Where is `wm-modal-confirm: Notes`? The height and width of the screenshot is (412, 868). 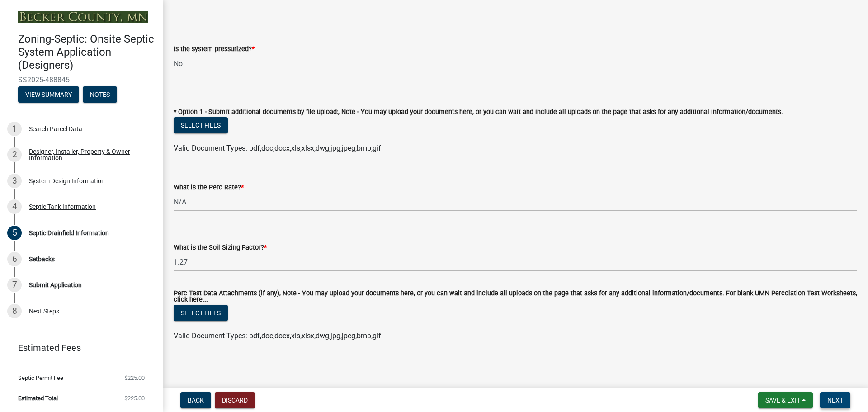
wm-modal-confirm: Notes is located at coordinates (100, 95).